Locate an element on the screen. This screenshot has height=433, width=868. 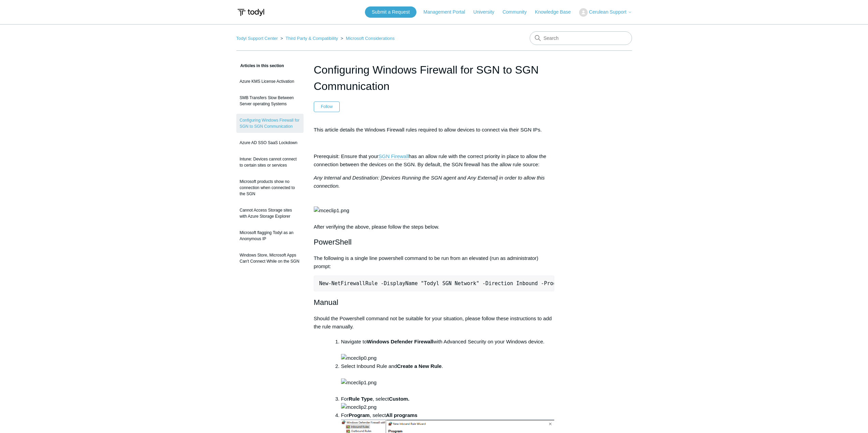
strong: Windows Defender Firewall is located at coordinates (400, 342).